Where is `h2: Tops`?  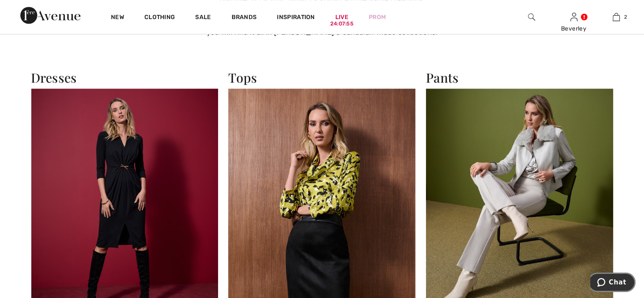 h2: Tops is located at coordinates (322, 78).